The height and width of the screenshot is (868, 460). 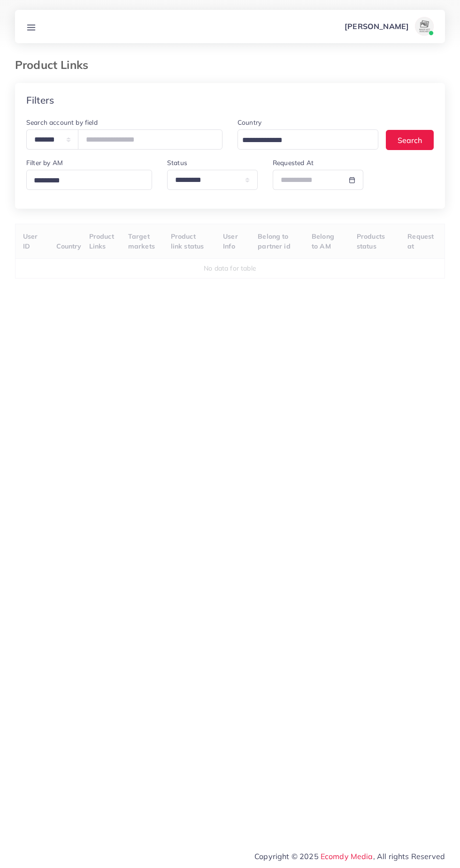 What do you see at coordinates (45, 163) in the screenshot?
I see `label: Filter by AM` at bounding box center [45, 163].